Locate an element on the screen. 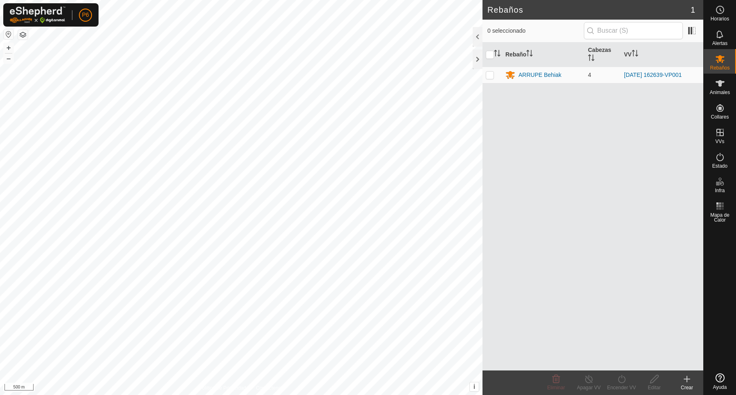 The height and width of the screenshot is (395, 736). span: 0 seleccionado is located at coordinates (536, 31).